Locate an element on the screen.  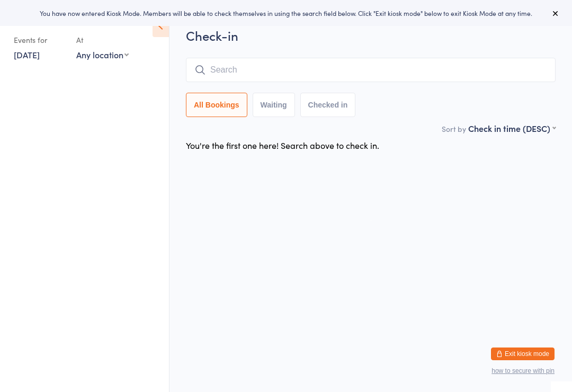
div: Check in time (DESC) is located at coordinates (511, 128).